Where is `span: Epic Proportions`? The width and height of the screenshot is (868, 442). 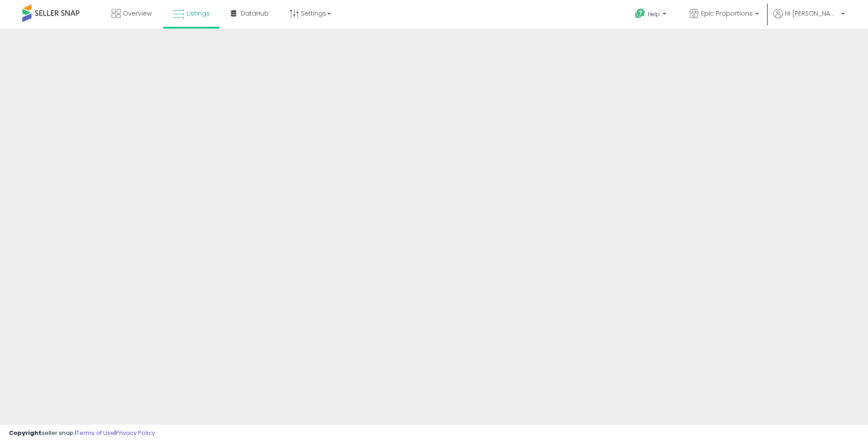
span: Epic Proportions is located at coordinates (727, 13).